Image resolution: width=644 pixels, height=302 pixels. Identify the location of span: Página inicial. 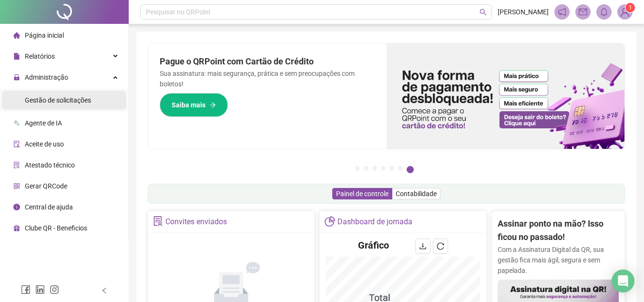
(44, 35).